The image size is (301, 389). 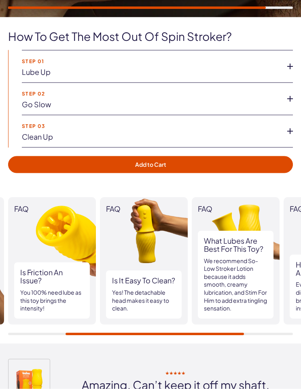 I want to click on p: Yes! The detachable head makes it easy to clean., so click(x=144, y=301).